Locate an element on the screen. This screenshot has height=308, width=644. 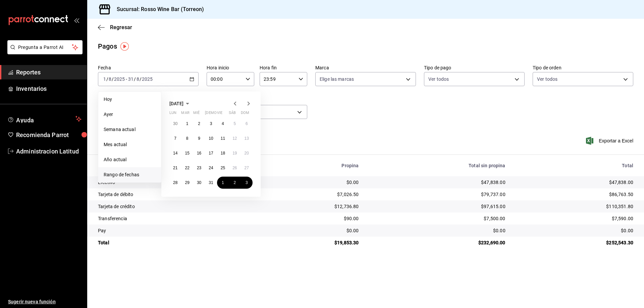
div: Total sin propina is located at coordinates (437, 165).